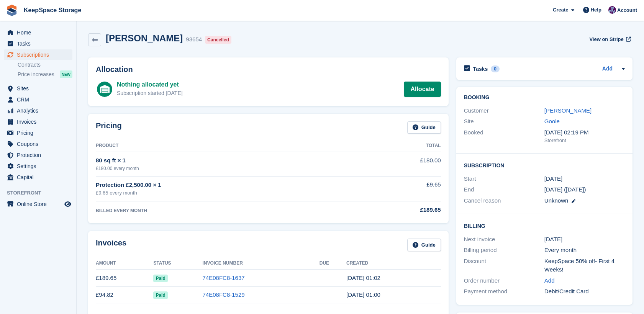 This screenshot has width=644, height=314. Describe the element at coordinates (194, 39) in the screenshot. I see `div: 93654` at that location.